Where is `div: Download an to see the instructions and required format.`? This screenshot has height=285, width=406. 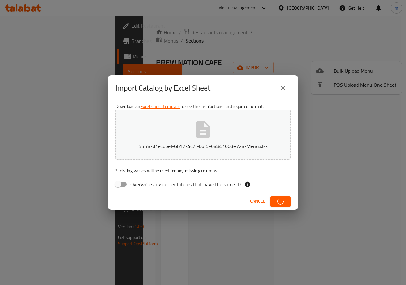
div: Download an to see the instructions and required format. is located at coordinates (203, 147).